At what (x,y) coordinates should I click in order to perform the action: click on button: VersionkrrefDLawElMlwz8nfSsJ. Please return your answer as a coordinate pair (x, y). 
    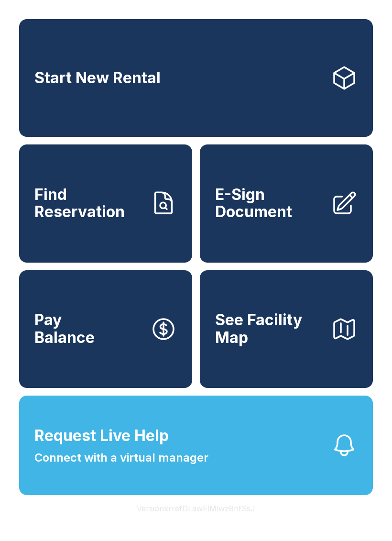
    Looking at the image, I should click on (196, 508).